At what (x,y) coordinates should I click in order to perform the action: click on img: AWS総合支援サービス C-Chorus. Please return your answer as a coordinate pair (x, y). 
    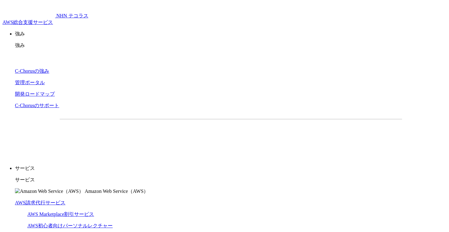
    Looking at the image, I should click on (29, 10).